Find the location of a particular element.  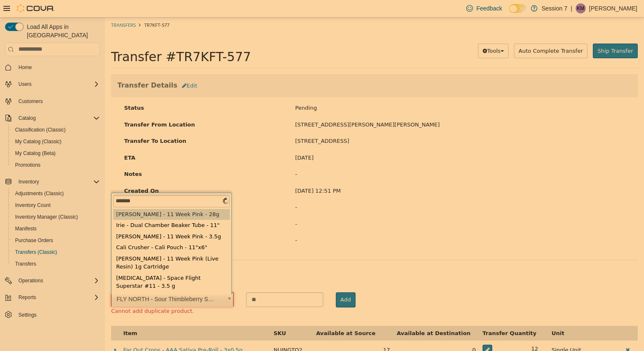

div: Cali Crusher - Cali Pouch - 11"x6" is located at coordinates (67, 230).